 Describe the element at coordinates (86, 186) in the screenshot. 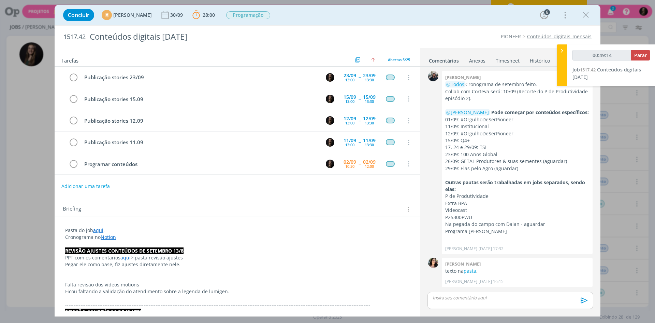

I see `button: Adicionar uma tarefa` at that location.